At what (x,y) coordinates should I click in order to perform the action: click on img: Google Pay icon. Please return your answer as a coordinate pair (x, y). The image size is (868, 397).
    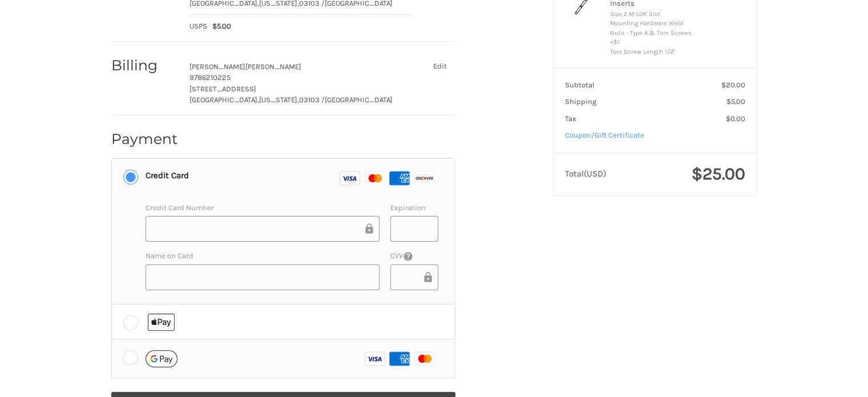
    Looking at the image, I should click on (162, 359).